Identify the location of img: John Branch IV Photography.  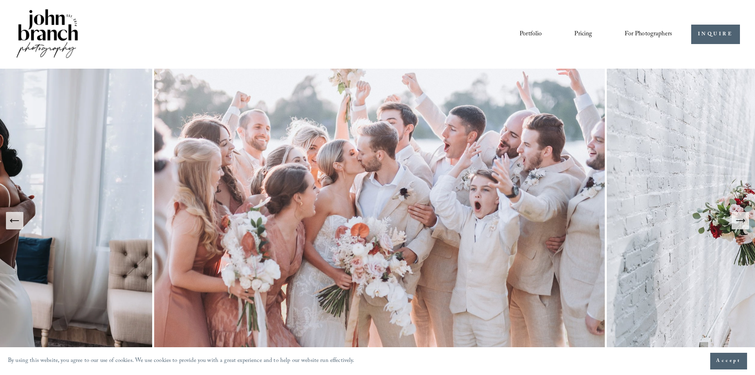
(47, 34).